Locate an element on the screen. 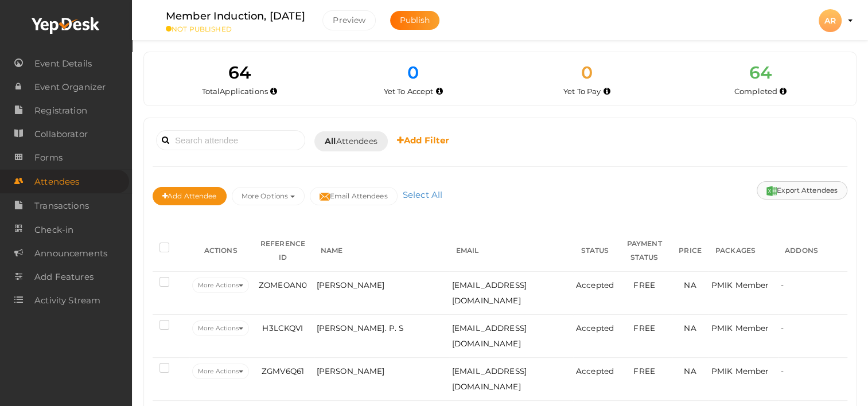 This screenshot has height=406, width=868. th: PRICE is located at coordinates (690, 251).